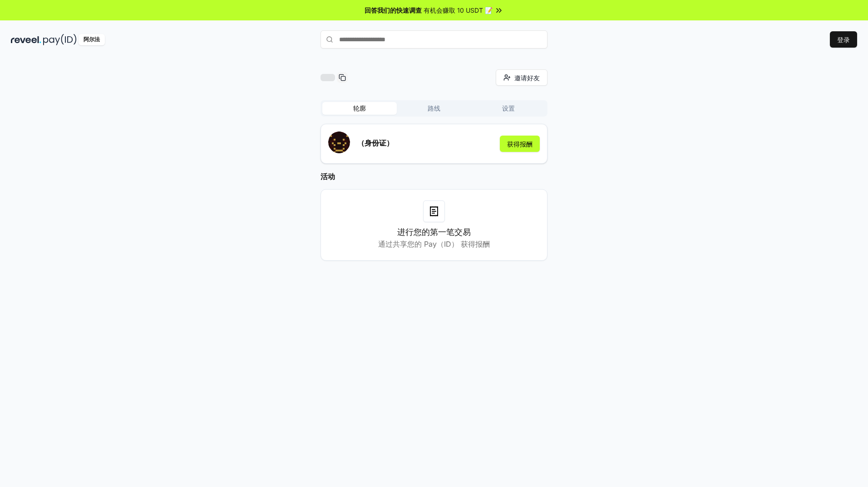 This screenshot has height=487, width=868. Describe the element at coordinates (393, 10) in the screenshot. I see `span: 回答我们的快速调查` at that location.